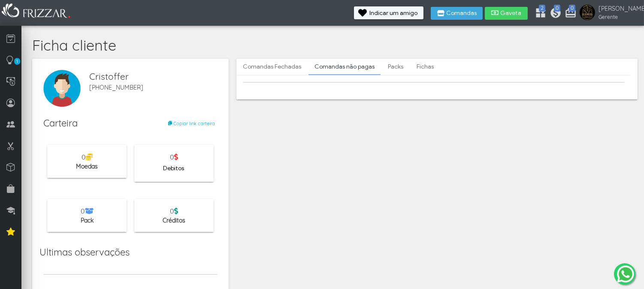 This screenshot has width=644, height=289. What do you see at coordinates (618, 17) in the screenshot?
I see `span: Gerente` at bounding box center [618, 17].